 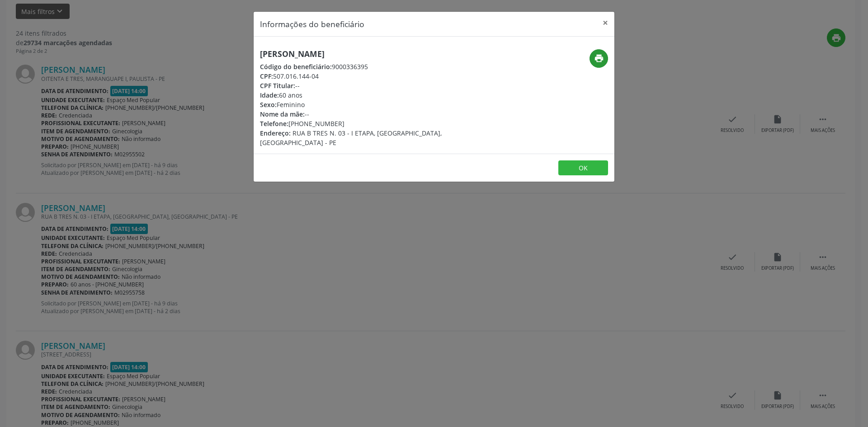 What do you see at coordinates (606, 22) in the screenshot?
I see `button: Close` at bounding box center [606, 22].